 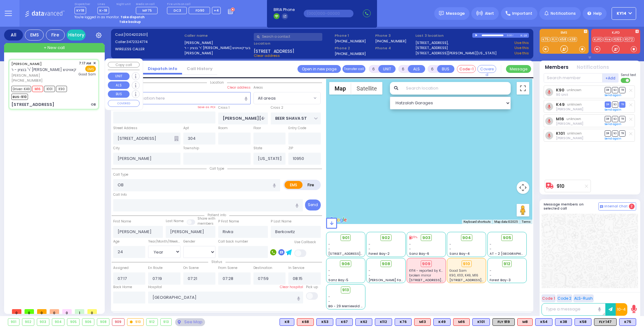 I want to click on span: Lazer Schwimmer, so click(x=569, y=124).